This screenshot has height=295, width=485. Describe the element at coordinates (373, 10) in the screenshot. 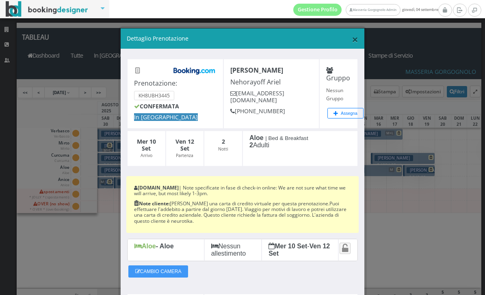

I see `a: Masseria Gorgognolo Admin` at that location.